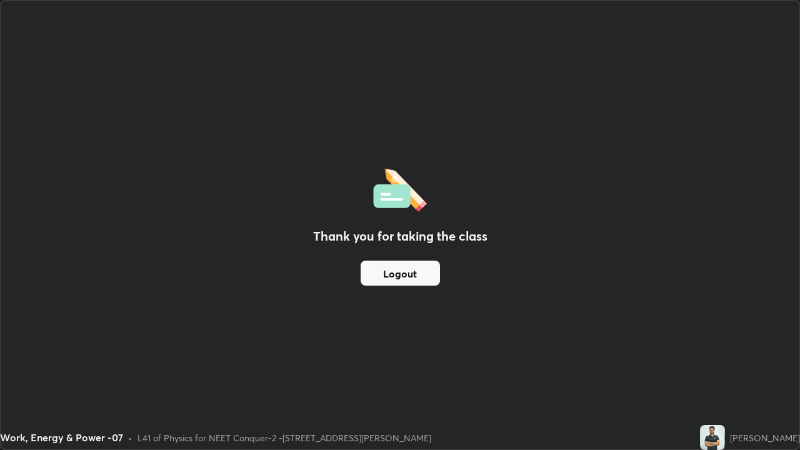 This screenshot has height=450, width=800. What do you see at coordinates (400, 273) in the screenshot?
I see `button: Logout` at bounding box center [400, 273].